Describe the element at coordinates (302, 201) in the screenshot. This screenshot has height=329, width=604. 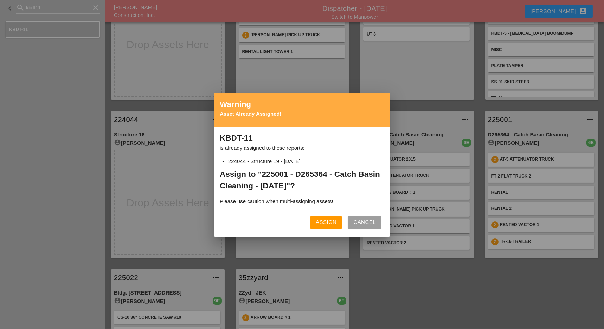
I see `p: Please use caution when multi-assigning assets!` at that location.